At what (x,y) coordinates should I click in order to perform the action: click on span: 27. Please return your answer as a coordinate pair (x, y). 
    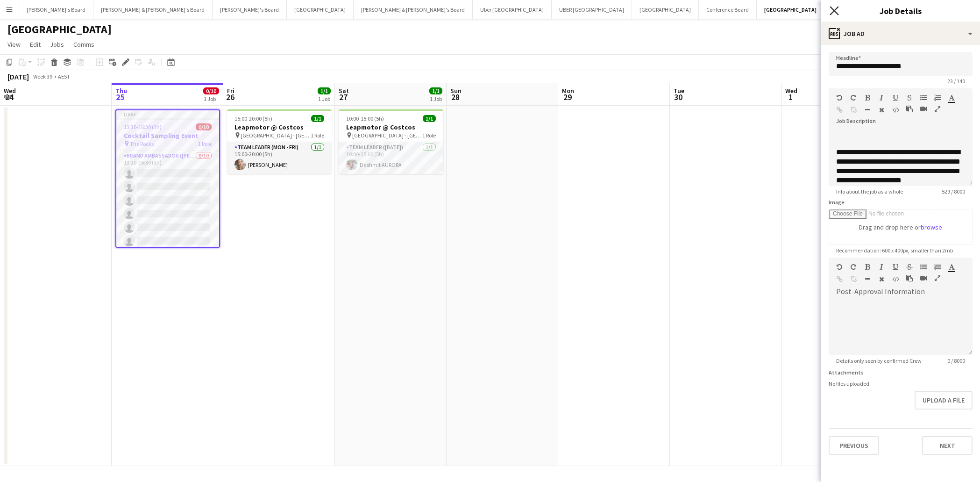
    Looking at the image, I should click on (343, 97).